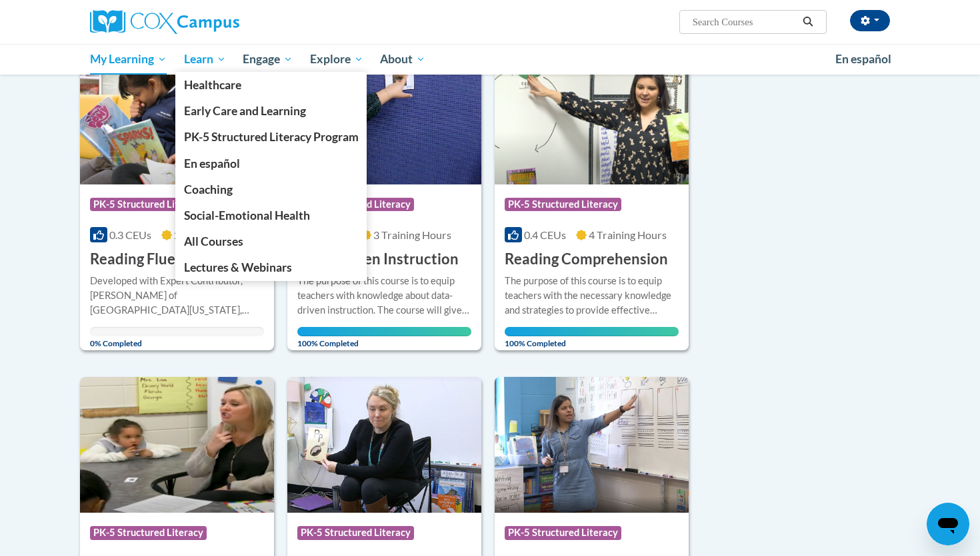 The height and width of the screenshot is (556, 980). I want to click on a: Cox Campus, so click(216, 22).